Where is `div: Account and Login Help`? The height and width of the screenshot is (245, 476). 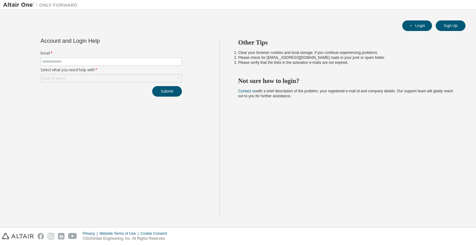
div: Account and Login Help is located at coordinates (97, 41).